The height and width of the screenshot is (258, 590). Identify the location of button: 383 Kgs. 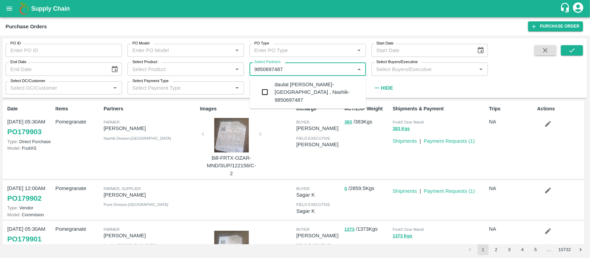
(401, 129).